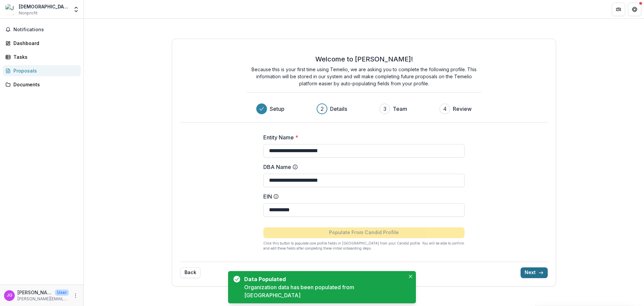  Describe the element at coordinates (364, 109) in the screenshot. I see `div: Progress` at that location.